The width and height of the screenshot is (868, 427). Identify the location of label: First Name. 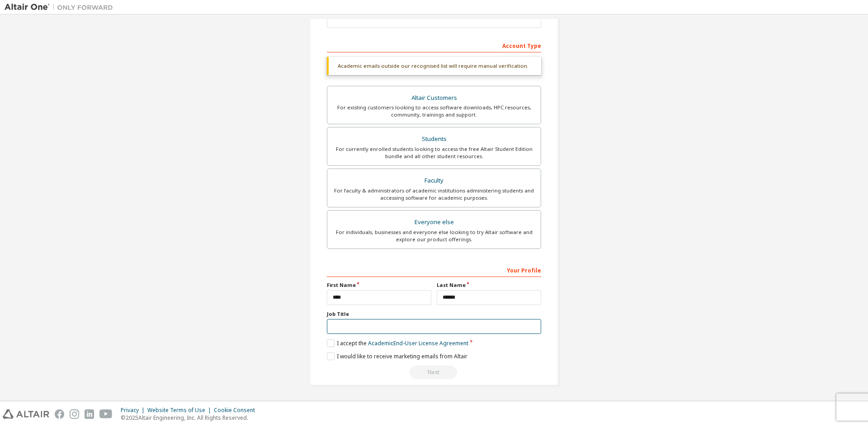
(379, 285).